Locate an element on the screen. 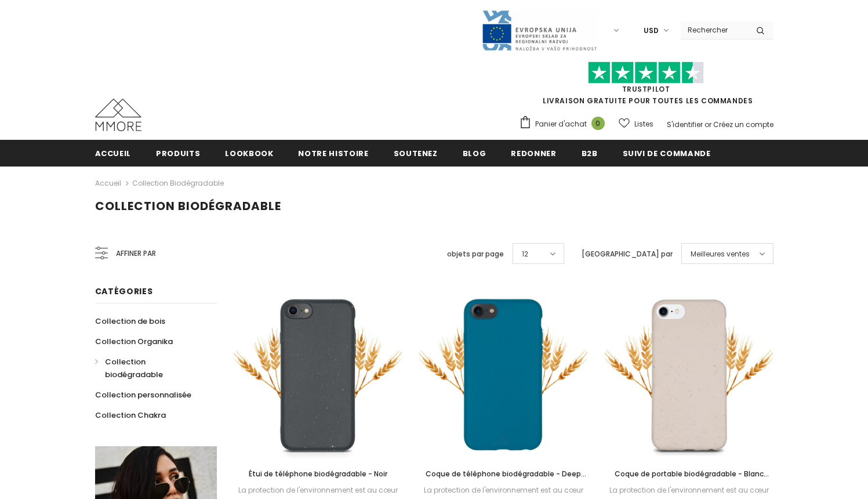 The width and height of the screenshot is (868, 499). a: Étui de téléphone biodégradable - Noir is located at coordinates (318, 474).